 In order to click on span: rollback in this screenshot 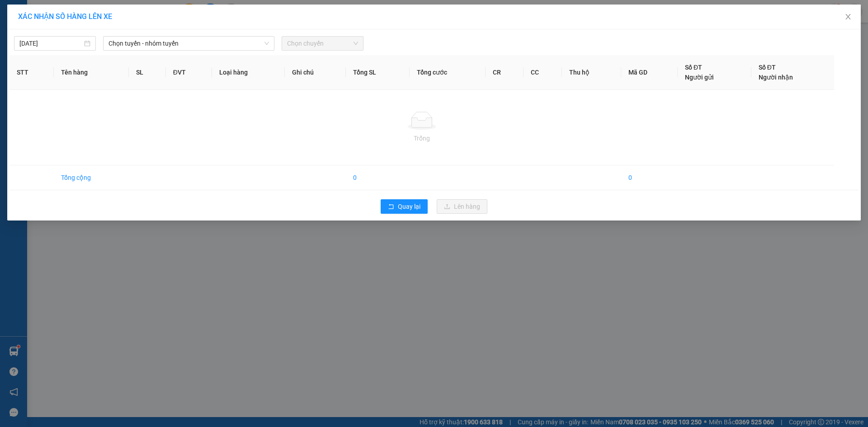, I will do `click(391, 207)`.